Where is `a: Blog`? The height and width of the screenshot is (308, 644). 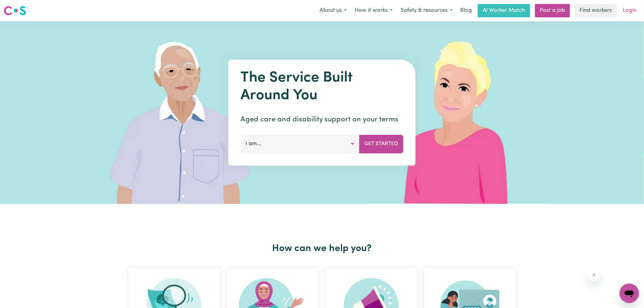 a: Blog is located at coordinates (466, 10).